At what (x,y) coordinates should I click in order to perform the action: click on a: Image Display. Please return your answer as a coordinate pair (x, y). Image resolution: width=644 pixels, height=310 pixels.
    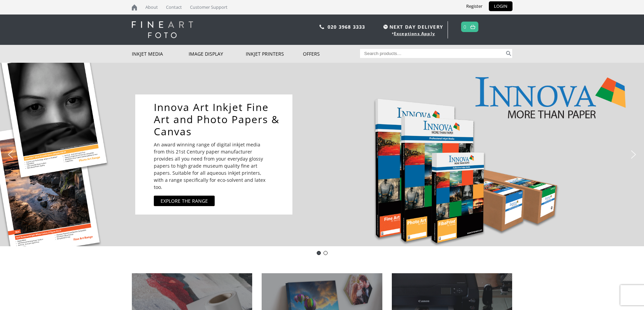
    Looking at the image, I should click on (217, 54).